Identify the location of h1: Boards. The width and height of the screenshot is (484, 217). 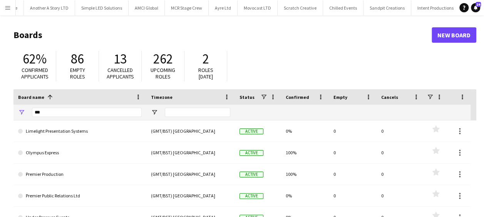
(223, 35).